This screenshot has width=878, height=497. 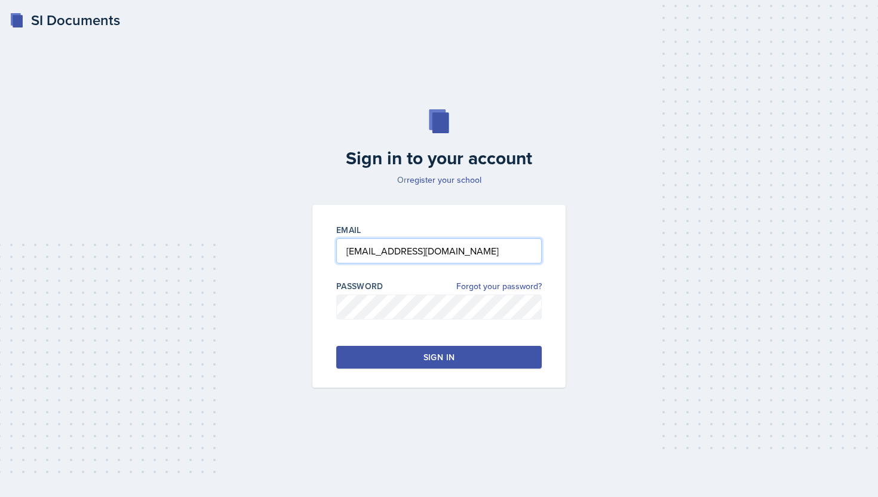 I want to click on div: Sign in, so click(x=439, y=357).